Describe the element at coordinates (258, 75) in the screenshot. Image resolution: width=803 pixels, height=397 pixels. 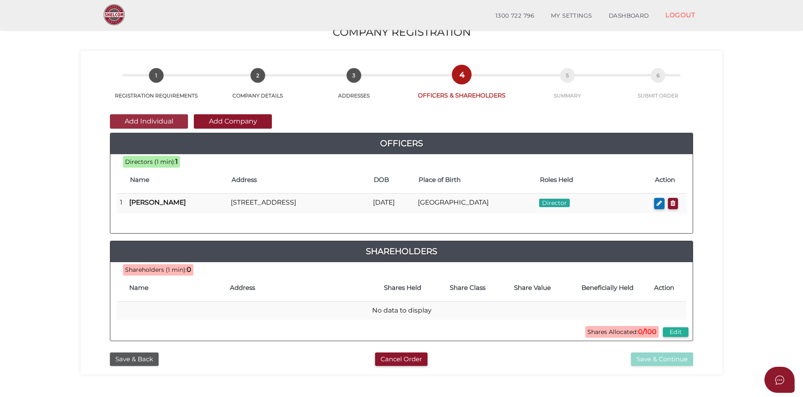
I see `span: 2` at that location.